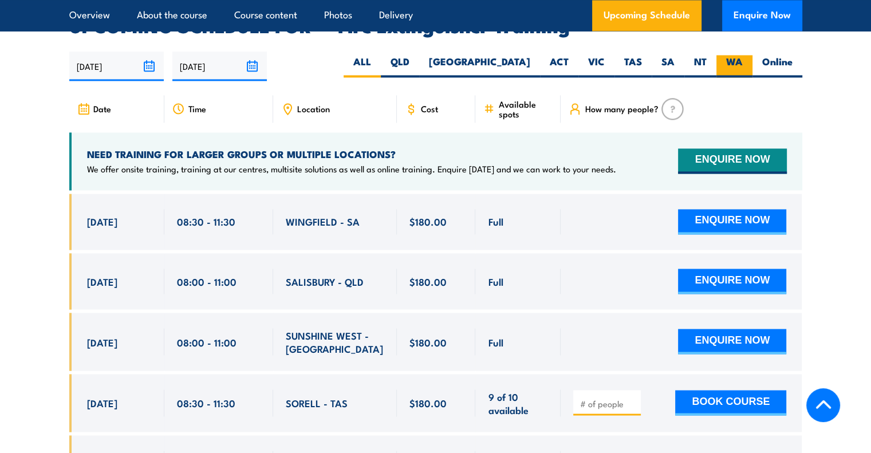 The height and width of the screenshot is (453, 871). What do you see at coordinates (436, 25) in the screenshot?
I see `h2: UPCOMING SCHEDULE FOR - "Fire Extinguisher Training"` at bounding box center [436, 25].